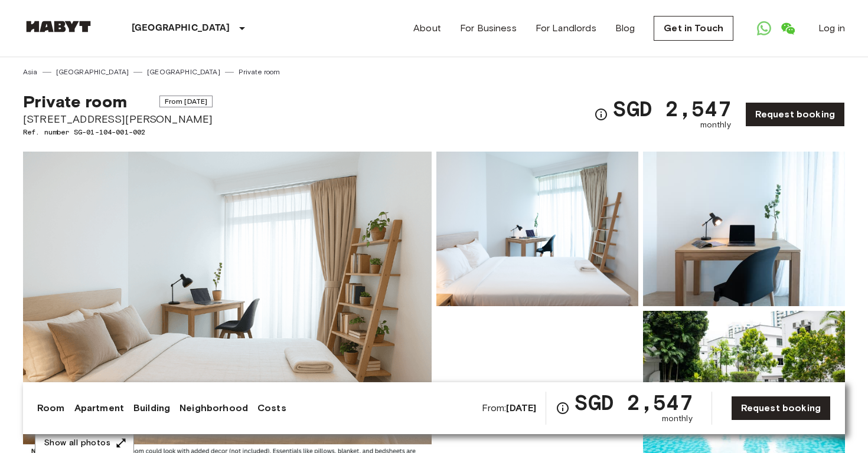 The height and width of the screenshot is (453, 868). What do you see at coordinates (832, 28) in the screenshot?
I see `a: Log in` at bounding box center [832, 28].